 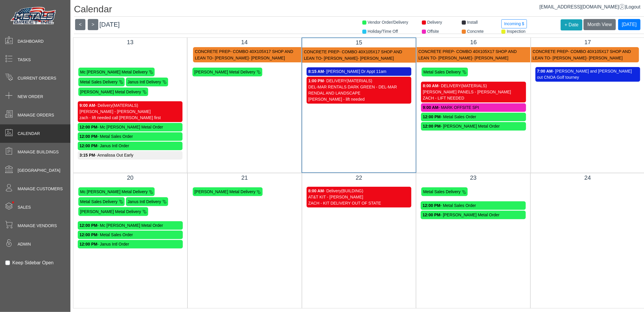 What do you see at coordinates (316, 81) in the screenshot?
I see `strong: 1:00 PM` at bounding box center [316, 81].